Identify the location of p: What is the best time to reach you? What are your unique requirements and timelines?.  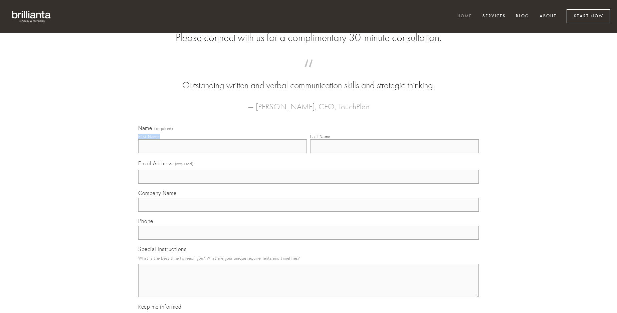
(308, 258).